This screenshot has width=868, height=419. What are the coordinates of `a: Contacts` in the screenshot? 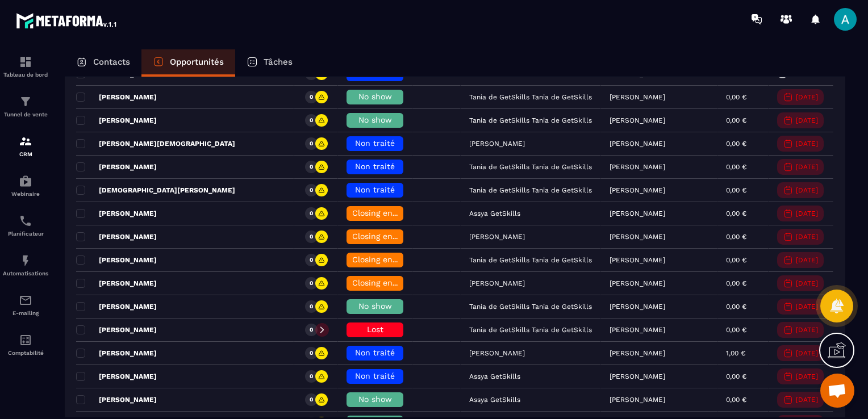 It's located at (103, 63).